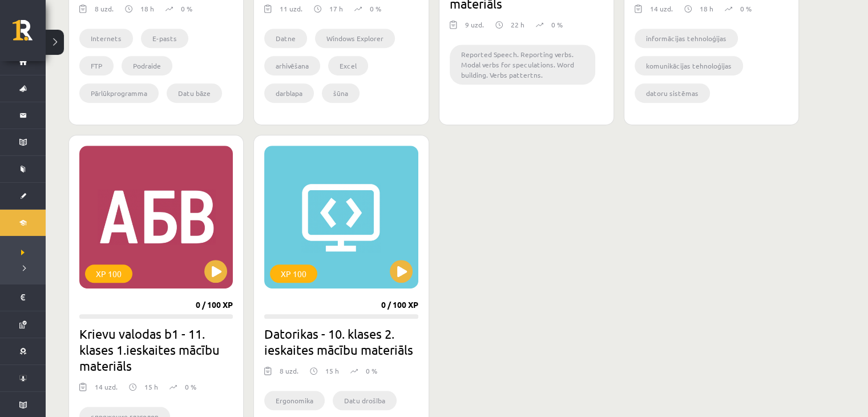  What do you see at coordinates (348, 66) in the screenshot?
I see `li: Excel` at bounding box center [348, 66].